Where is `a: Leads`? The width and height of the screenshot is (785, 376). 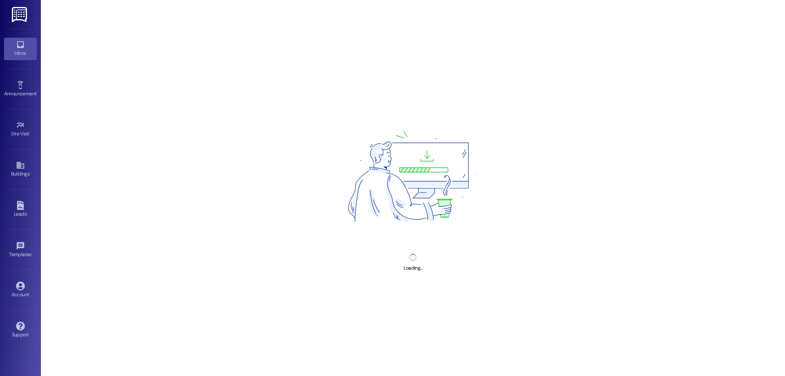
a: Leads is located at coordinates (20, 209).